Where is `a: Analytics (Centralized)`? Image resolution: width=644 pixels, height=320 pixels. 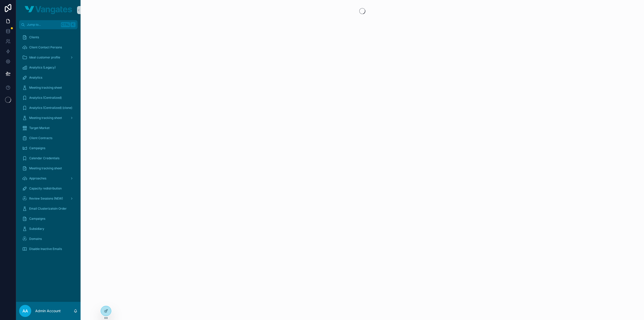 a: Analytics (Centralized) is located at coordinates (48, 98).